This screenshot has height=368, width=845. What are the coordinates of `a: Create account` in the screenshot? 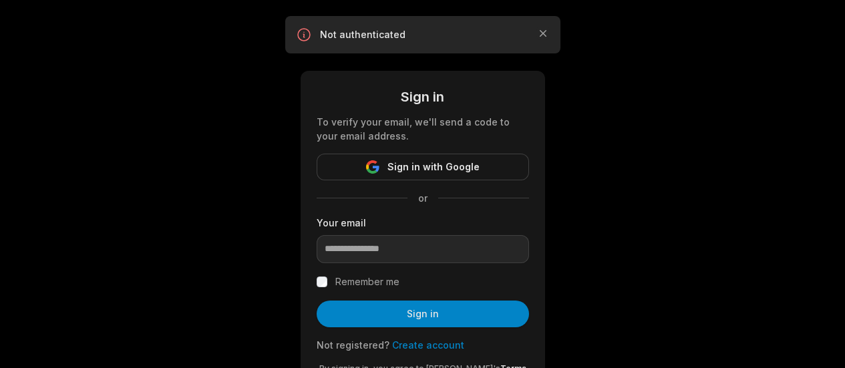 It's located at (428, 345).